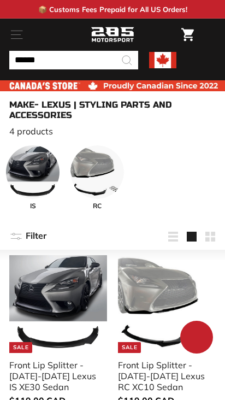 This screenshot has height=400, width=225. I want to click on button: Filter, so click(28, 237).